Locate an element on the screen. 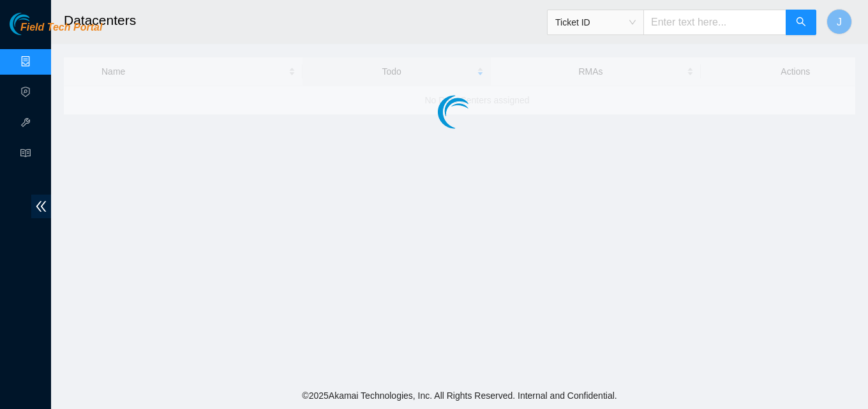 This screenshot has width=868, height=409. span: Ticket ID is located at coordinates (596, 22).